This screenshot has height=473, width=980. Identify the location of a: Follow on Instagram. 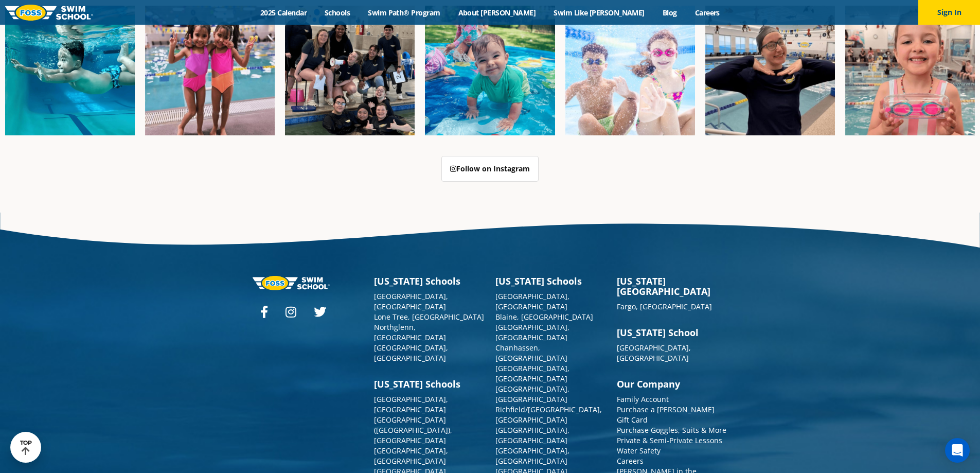
(490, 168).